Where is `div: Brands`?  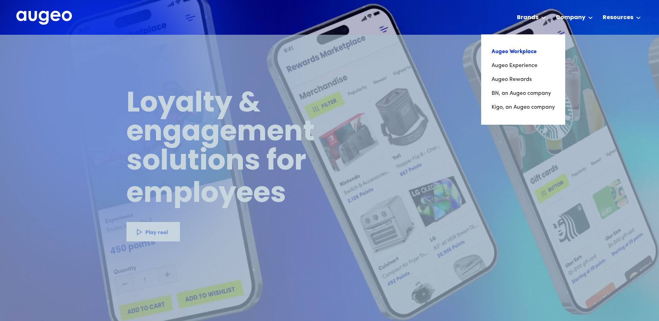 div: Brands is located at coordinates (527, 18).